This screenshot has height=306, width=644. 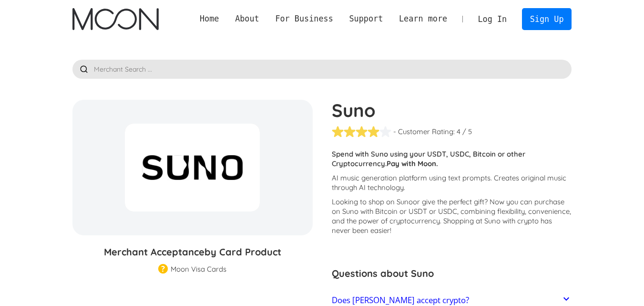 What do you see at coordinates (243, 252) in the screenshot?
I see `span: by Card Product` at bounding box center [243, 252].